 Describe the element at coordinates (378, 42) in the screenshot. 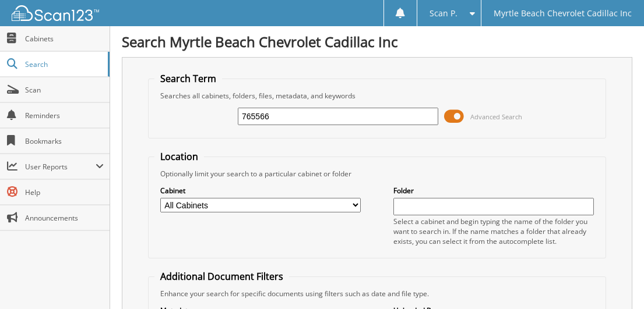

I see `h1: Search Myrtle Beach Chevrolet Cadillac Inc` at that location.